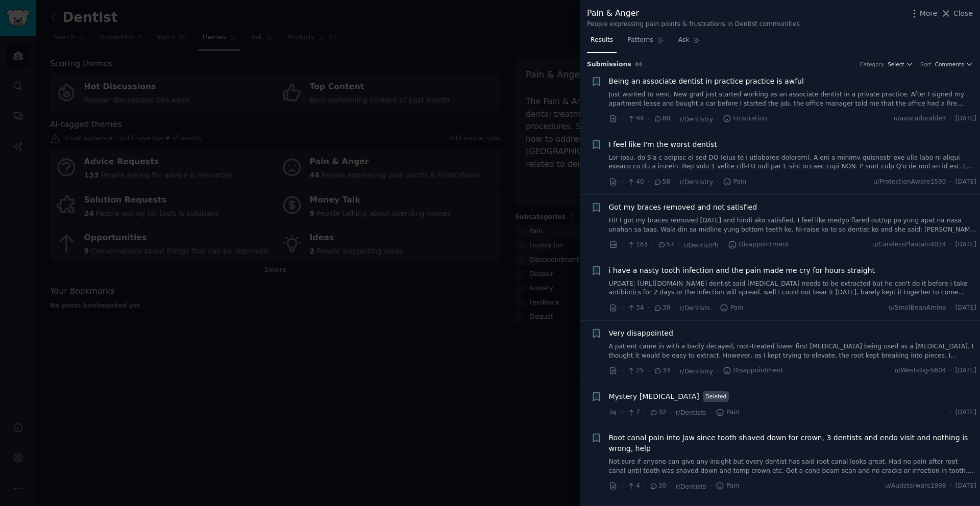 The image size is (980, 506). What do you see at coordinates (609, 65) in the screenshot?
I see `span: Submission s` at bounding box center [609, 65].